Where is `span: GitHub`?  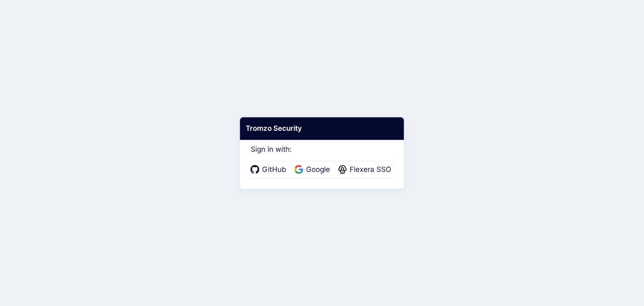 span: GitHub is located at coordinates (274, 170).